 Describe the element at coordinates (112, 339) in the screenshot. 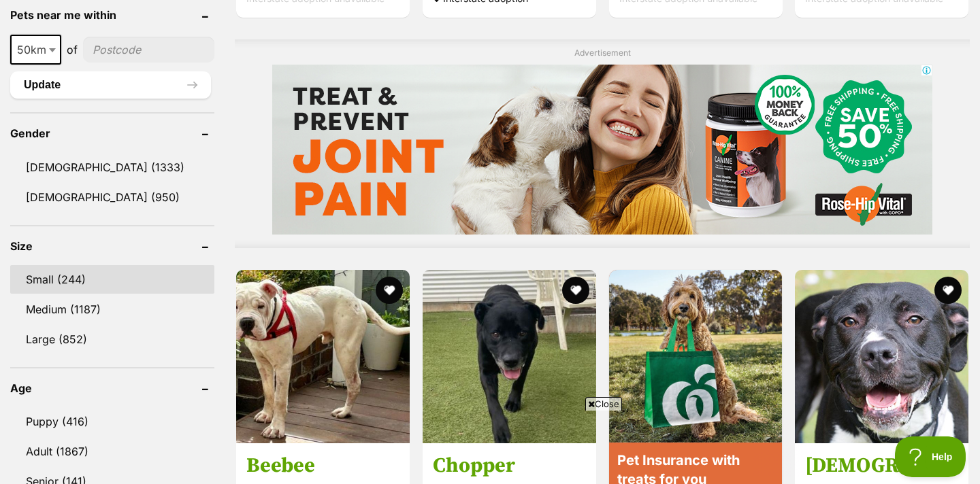

I see `a: Large (852)` at that location.